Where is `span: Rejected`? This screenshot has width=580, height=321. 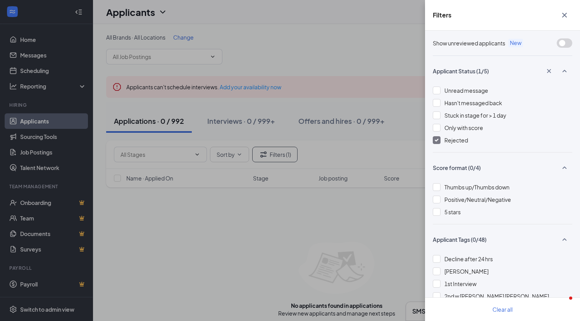 span: Rejected is located at coordinates (456, 140).